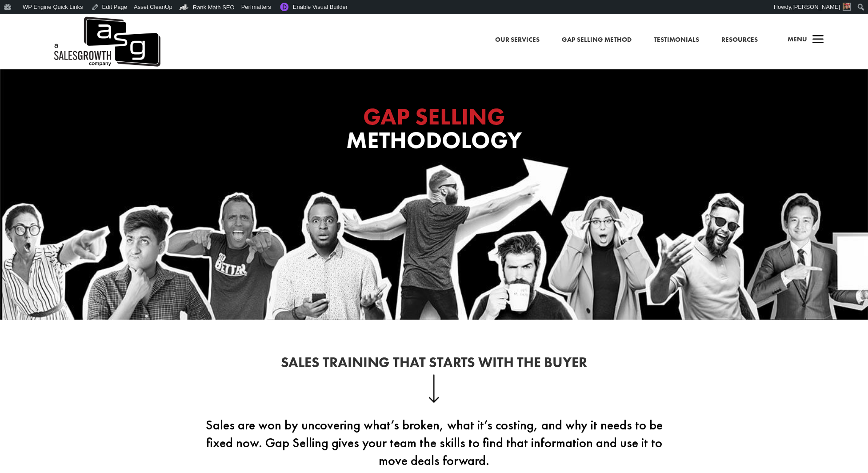 The width and height of the screenshot is (868, 473). What do you see at coordinates (434, 365) in the screenshot?
I see `h2: Sales Training That Starts With the Buyer` at bounding box center [434, 365].